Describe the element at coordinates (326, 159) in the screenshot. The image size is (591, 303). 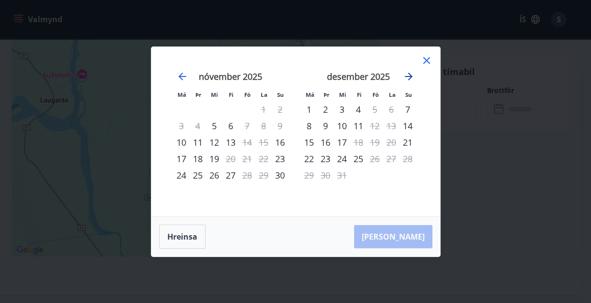
I see `div: 23` at that location.